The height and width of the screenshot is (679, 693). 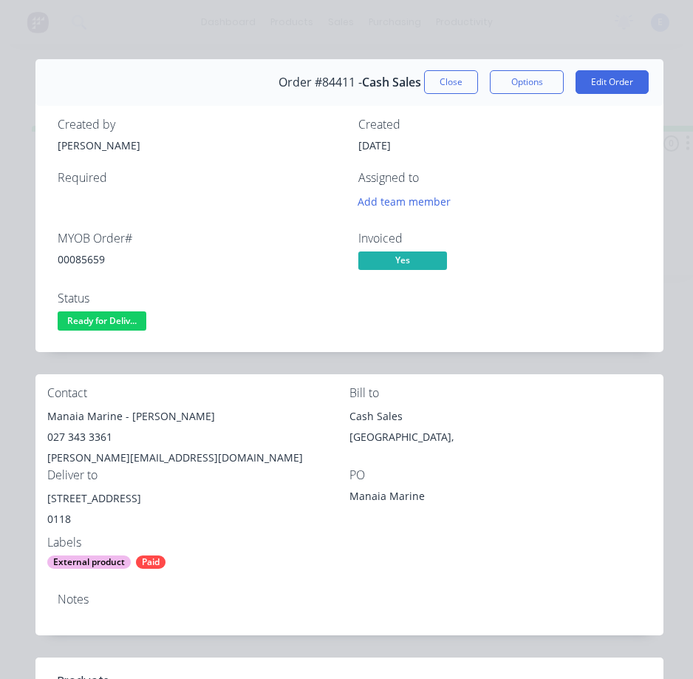 What do you see at coordinates (102, 320) in the screenshot?
I see `span: Ready for Deliv...` at bounding box center [102, 320].